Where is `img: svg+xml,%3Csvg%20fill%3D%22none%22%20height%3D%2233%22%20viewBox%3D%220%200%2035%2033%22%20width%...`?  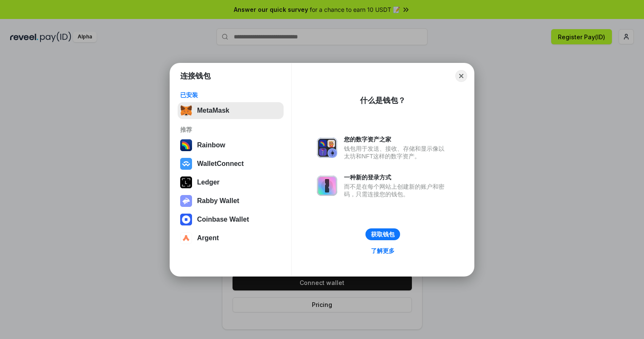 img: svg+xml,%3Csvg%20fill%3D%22none%22%20height%3D%2233%22%20viewBox%3D%220%200%2035%2033%22%20width%... is located at coordinates (186, 111).